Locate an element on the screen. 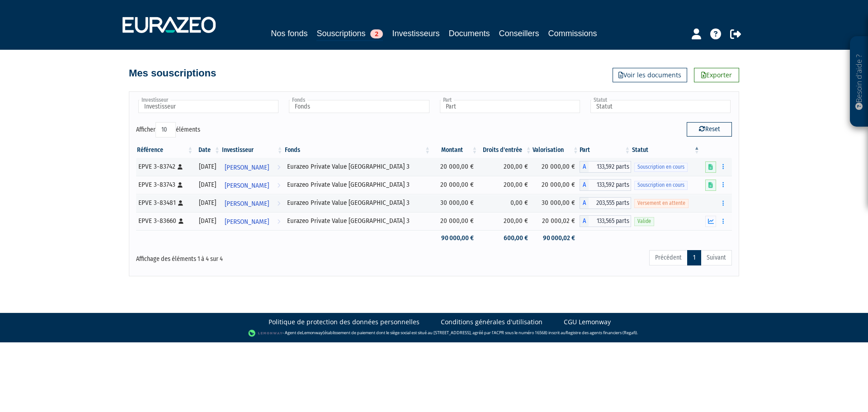  h4: Mes souscriptions is located at coordinates (173, 73).